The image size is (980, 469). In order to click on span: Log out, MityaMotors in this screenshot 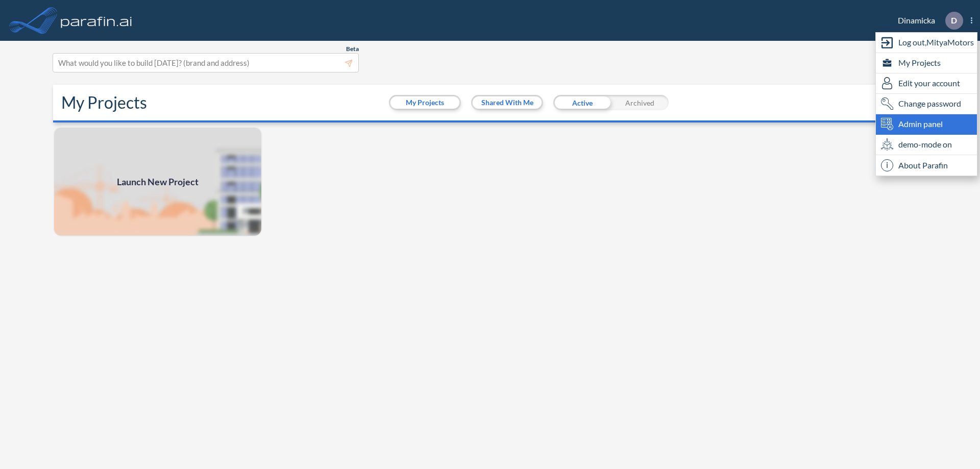, I will do `click(936, 42)`.